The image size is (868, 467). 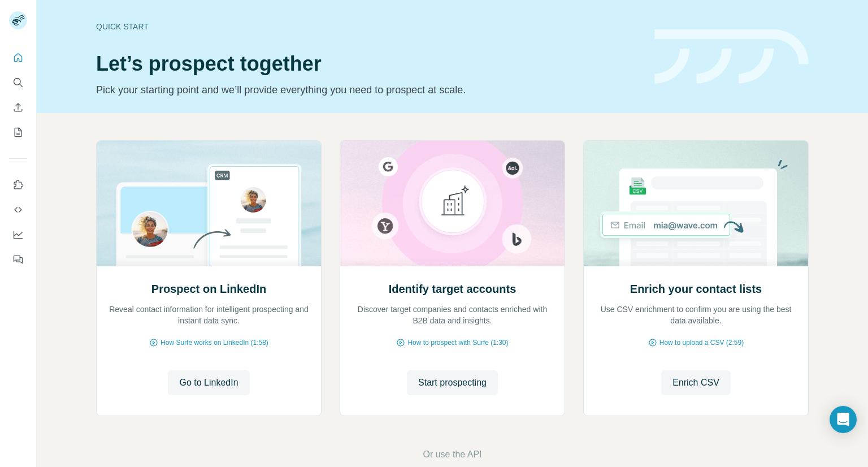 What do you see at coordinates (18, 132) in the screenshot?
I see `button: My lists` at bounding box center [18, 132].